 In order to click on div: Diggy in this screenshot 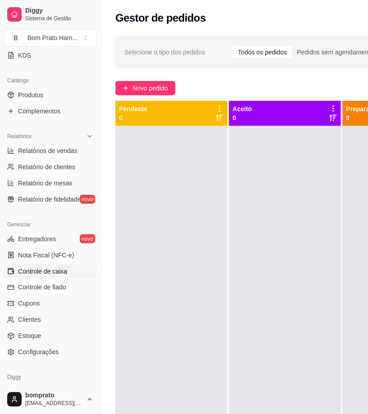, I will do `click(50, 378)`.